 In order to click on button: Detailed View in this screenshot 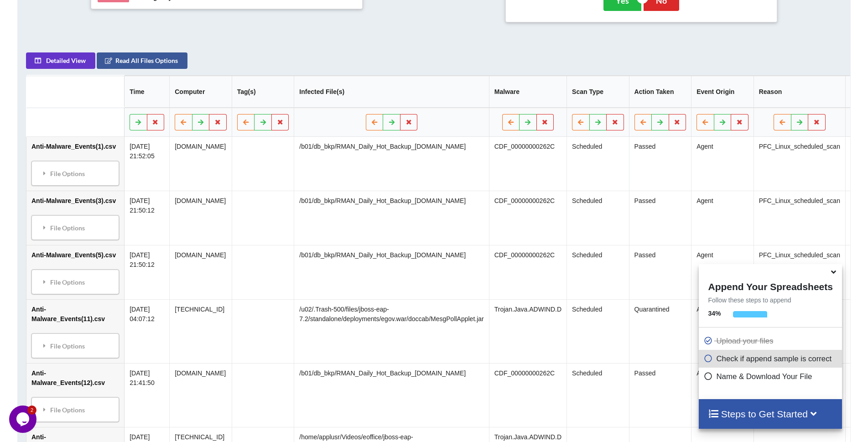, I will do `click(61, 61)`.